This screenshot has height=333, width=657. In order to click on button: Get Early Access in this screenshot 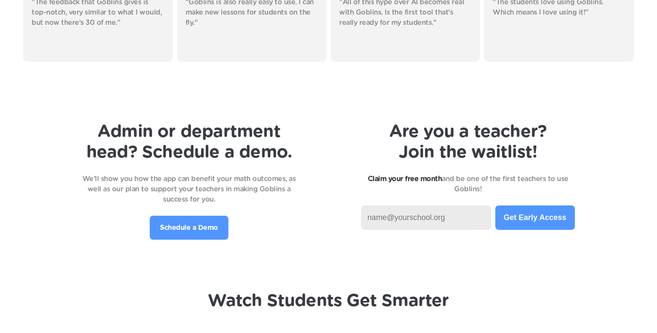, I will do `click(535, 217)`.